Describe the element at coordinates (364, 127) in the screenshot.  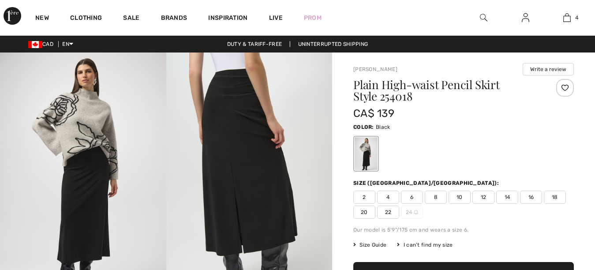
I see `span: Color:` at that location.